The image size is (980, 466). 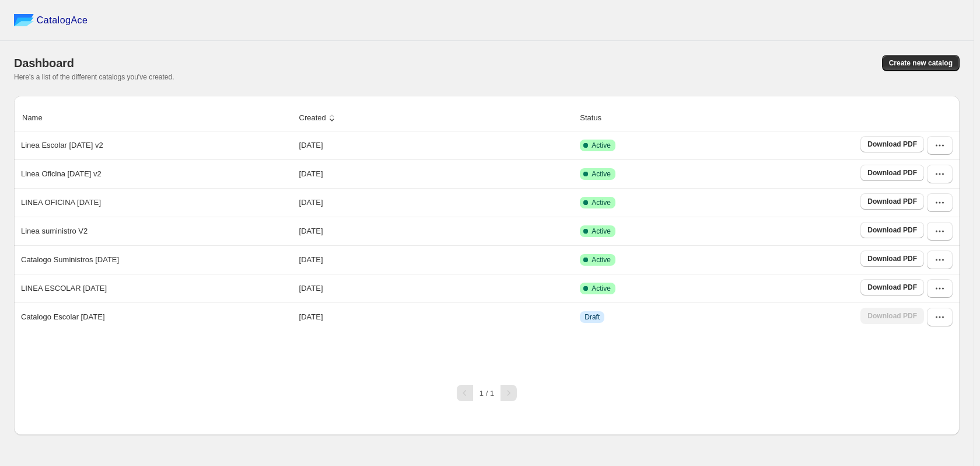 What do you see at coordinates (38, 118) in the screenshot?
I see `button: Name` at bounding box center [38, 118].